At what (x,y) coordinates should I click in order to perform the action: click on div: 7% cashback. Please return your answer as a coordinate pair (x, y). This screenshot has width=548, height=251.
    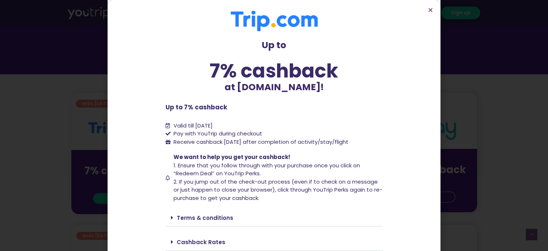
    Looking at the image, I should click on (274, 71).